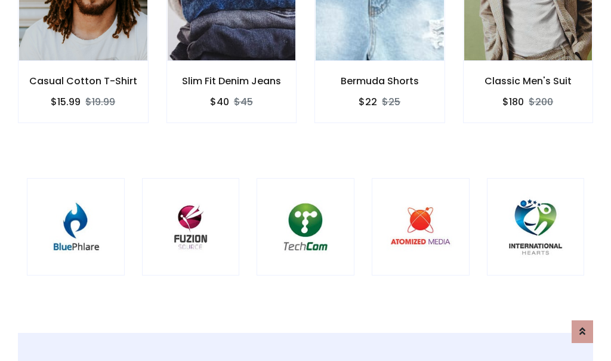 The width and height of the screenshot is (611, 361). I want to click on h6: $180, so click(513, 101).